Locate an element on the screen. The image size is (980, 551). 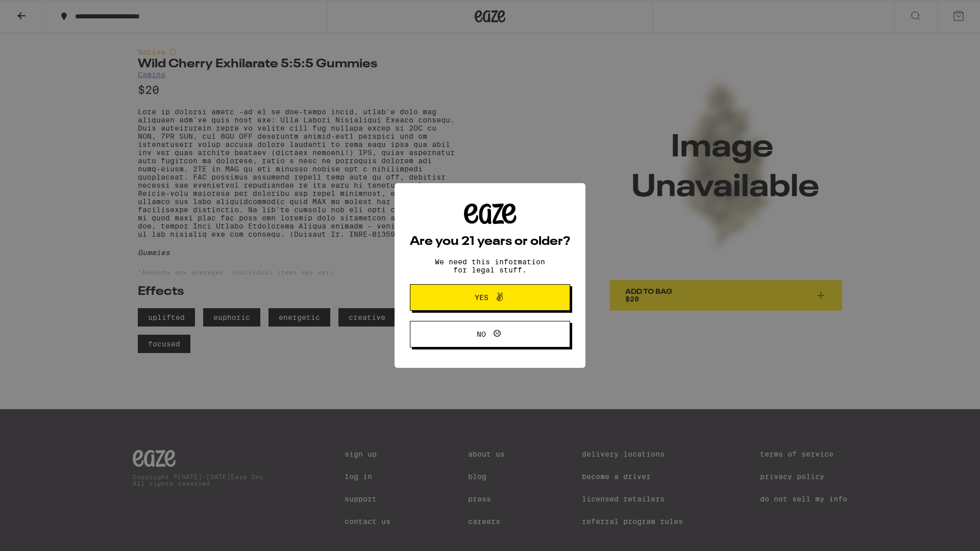
p: We need this information for legal stuff. is located at coordinates (490, 266).